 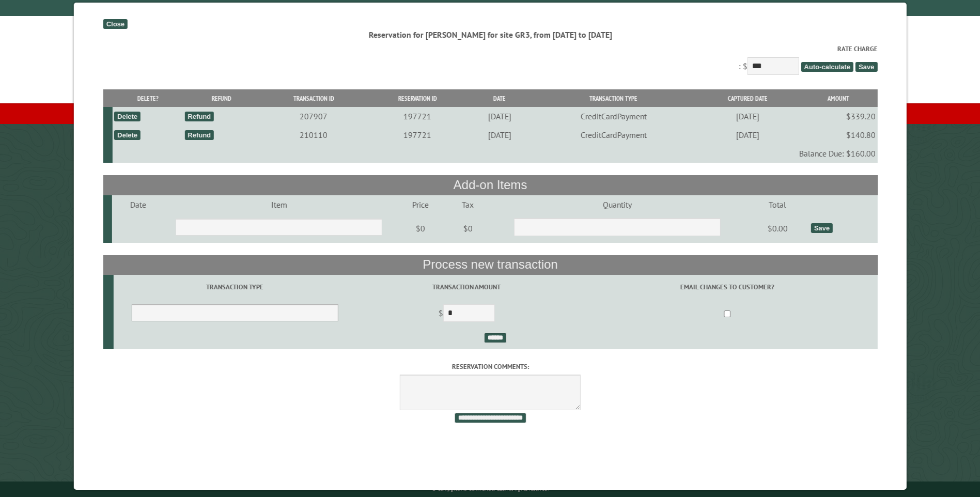 I want to click on td: 207907, so click(x=313, y=116).